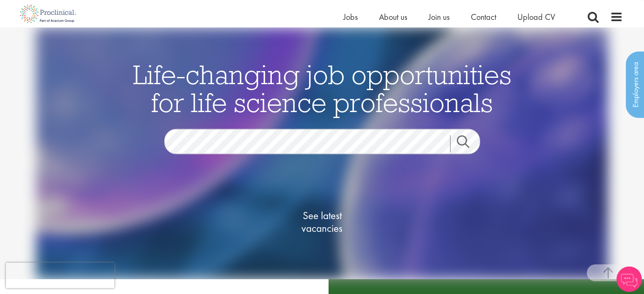 The width and height of the screenshot is (644, 294). Describe the element at coordinates (393, 17) in the screenshot. I see `span: About us` at that location.